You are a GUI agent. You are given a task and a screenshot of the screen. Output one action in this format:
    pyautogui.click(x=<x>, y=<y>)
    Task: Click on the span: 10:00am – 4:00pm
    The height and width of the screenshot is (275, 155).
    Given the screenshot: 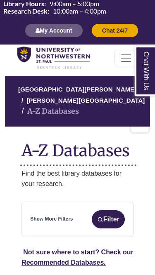 What is the action you would take?
    pyautogui.click(x=79, y=11)
    